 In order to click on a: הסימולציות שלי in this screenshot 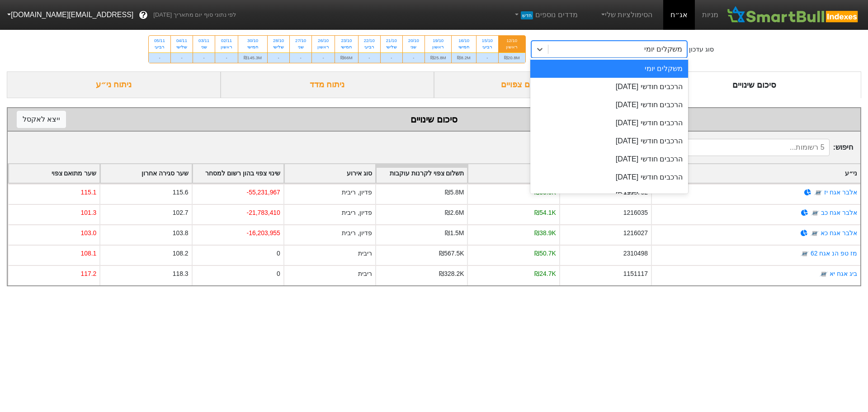, I will do `click(626, 15)`.